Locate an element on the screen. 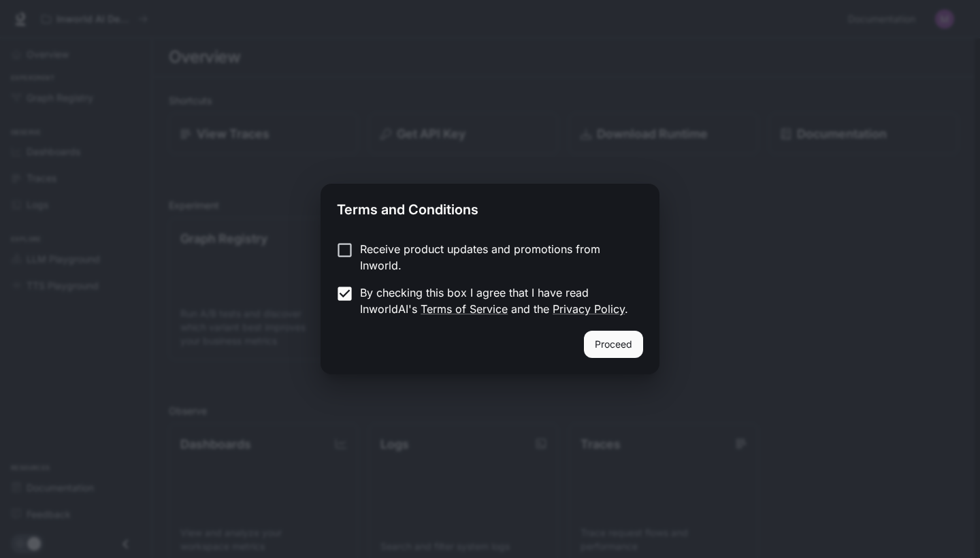  p: By checking this box I agree that I have read InworldAI's and the . is located at coordinates (496, 301).